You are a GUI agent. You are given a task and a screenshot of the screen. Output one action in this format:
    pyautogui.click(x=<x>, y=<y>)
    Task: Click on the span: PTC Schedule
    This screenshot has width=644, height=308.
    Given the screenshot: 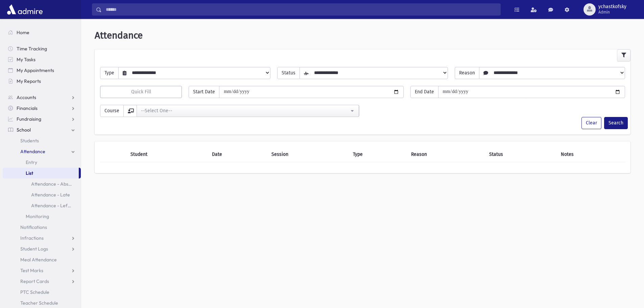 What is the action you would take?
    pyautogui.click(x=35, y=292)
    